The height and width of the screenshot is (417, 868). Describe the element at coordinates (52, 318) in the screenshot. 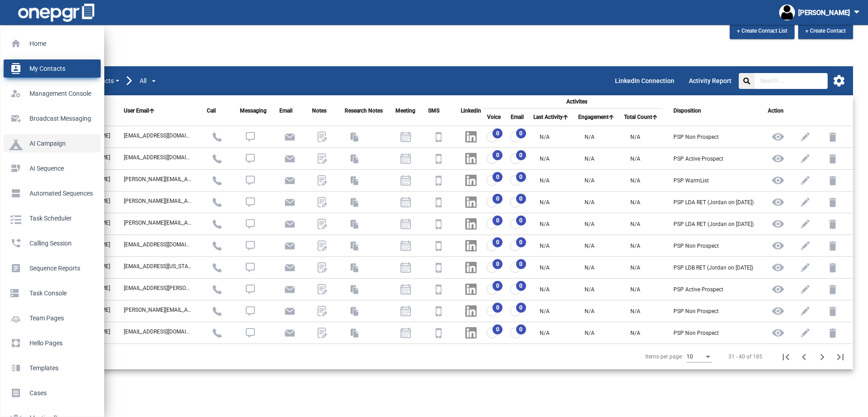

I see `a: Team Pages` at that location.